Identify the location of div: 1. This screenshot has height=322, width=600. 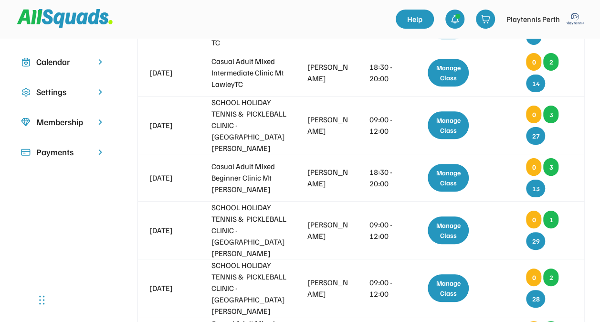
(551, 219).